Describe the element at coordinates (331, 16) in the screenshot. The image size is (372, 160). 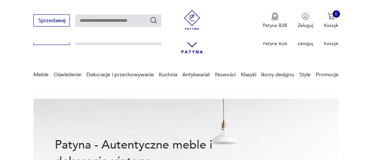
I see `img: Ikona koszyka` at that location.